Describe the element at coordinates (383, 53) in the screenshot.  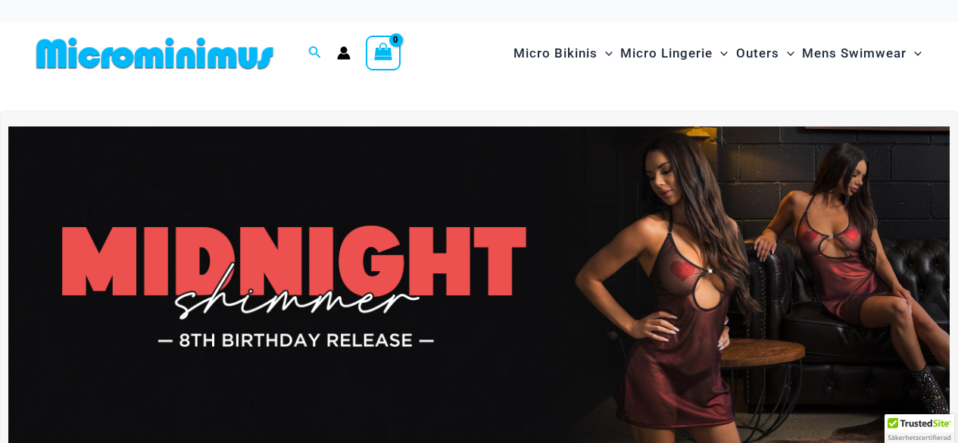
I see `a: View Shopping Cart, empty` at that location.